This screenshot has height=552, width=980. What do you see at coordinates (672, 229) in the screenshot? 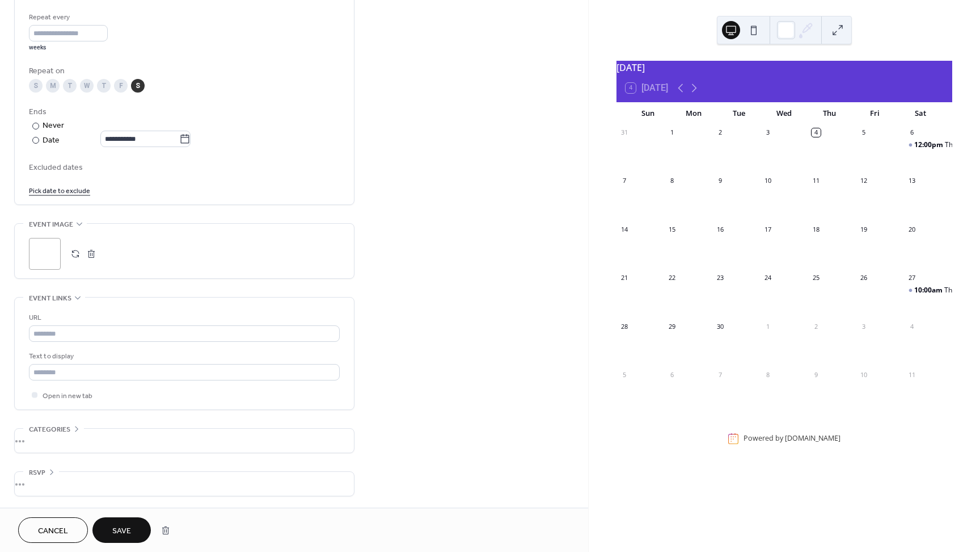
I see `div: 15` at bounding box center [672, 229].